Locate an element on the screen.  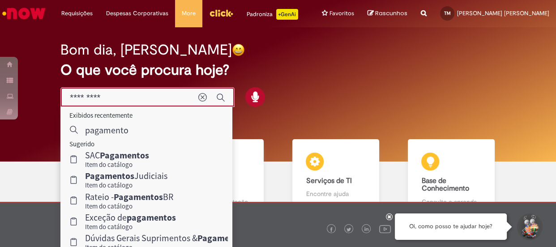
span: Rascunhos is located at coordinates (391, 13).